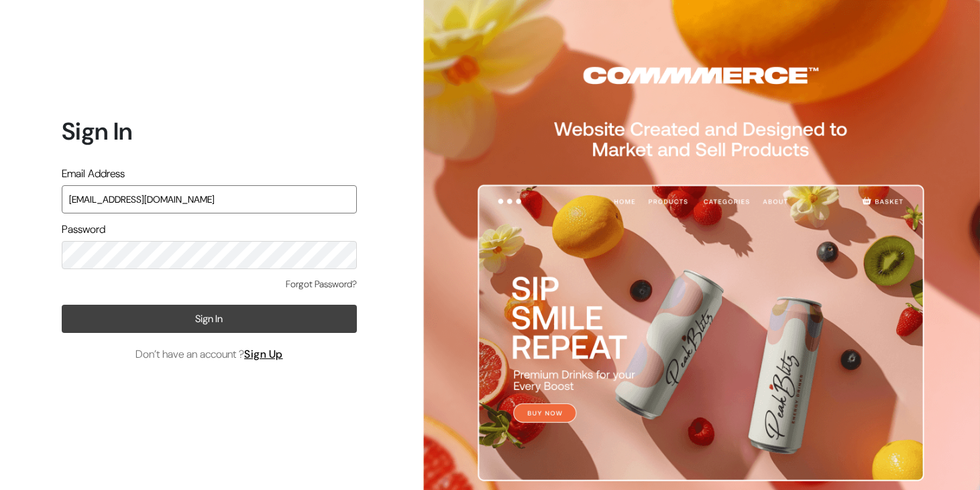 The height and width of the screenshot is (490, 980). I want to click on h1: Sign In, so click(209, 131).